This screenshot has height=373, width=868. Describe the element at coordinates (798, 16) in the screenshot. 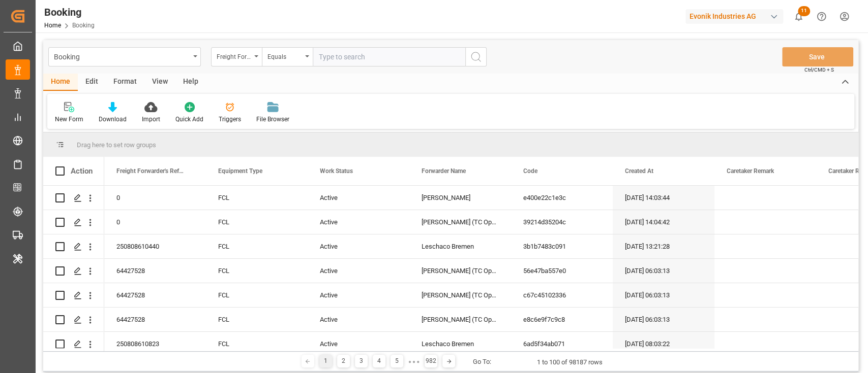

I see `button: show 11 new notifications` at that location.